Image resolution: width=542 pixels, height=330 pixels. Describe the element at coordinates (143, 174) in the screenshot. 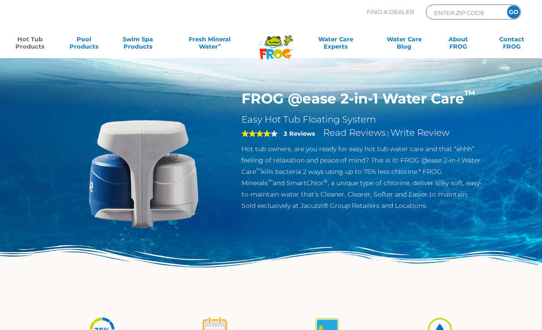

I see `img: @ease-2-in-1-Holder-v2.png` at that location.